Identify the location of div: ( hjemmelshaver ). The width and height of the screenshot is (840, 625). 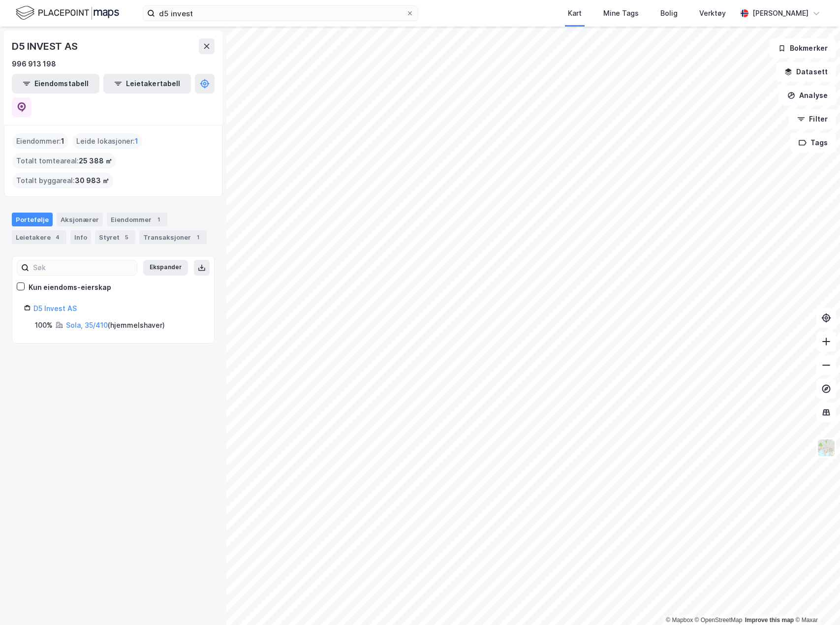
(115, 325).